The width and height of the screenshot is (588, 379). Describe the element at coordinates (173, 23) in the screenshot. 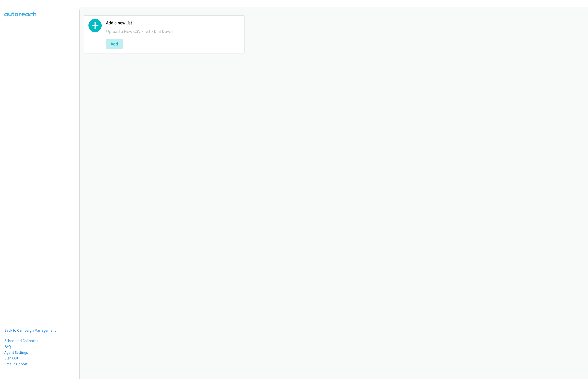

I see `h2: Add a new list` at that location.